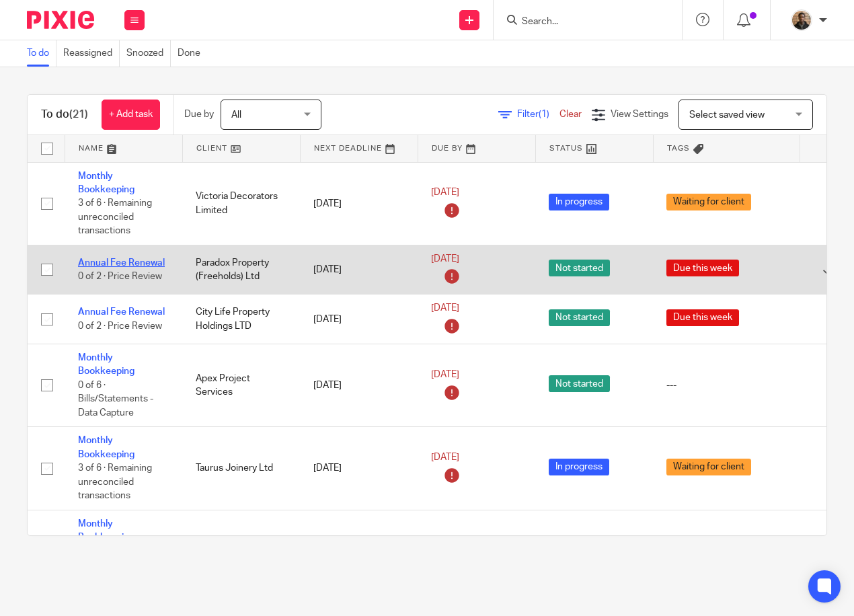 Image resolution: width=854 pixels, height=616 pixels. I want to click on a: Snoozed, so click(149, 53).